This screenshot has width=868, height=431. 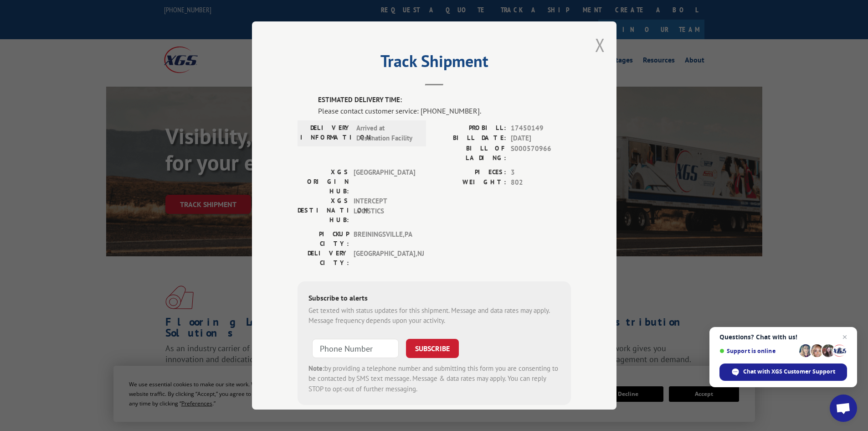 I want to click on label: DELIVERY CITY:, so click(x=323, y=258).